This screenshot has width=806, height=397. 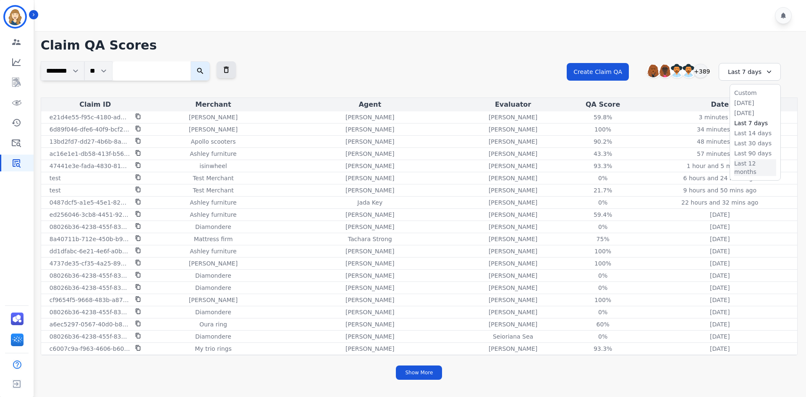 I want to click on p: 6 hours and 24 mins ago, so click(x=720, y=178).